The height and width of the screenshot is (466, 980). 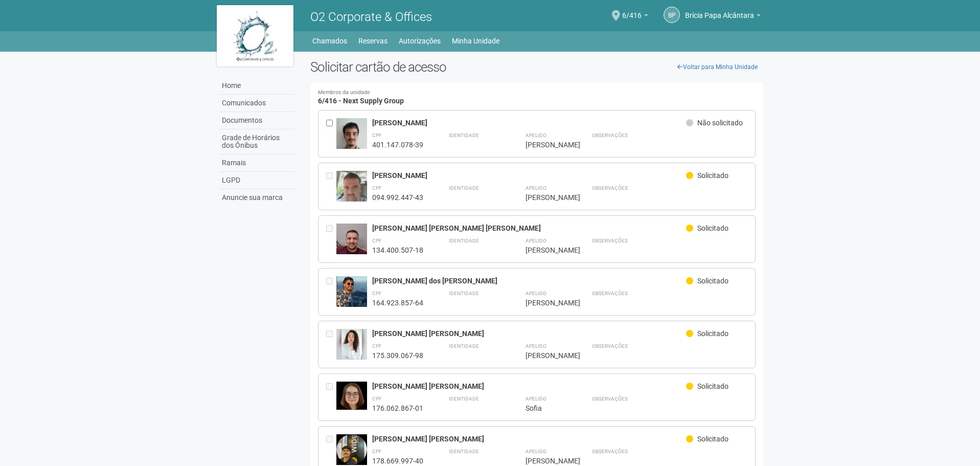 What do you see at coordinates (373, 41) in the screenshot?
I see `a: Reservas` at bounding box center [373, 41].